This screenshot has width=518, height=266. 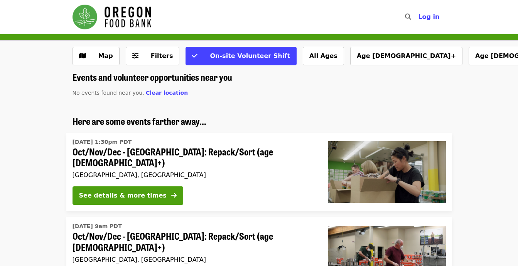 What do you see at coordinates (241, 56) in the screenshot?
I see `button: On-site Volunteer Shift` at bounding box center [241, 56].